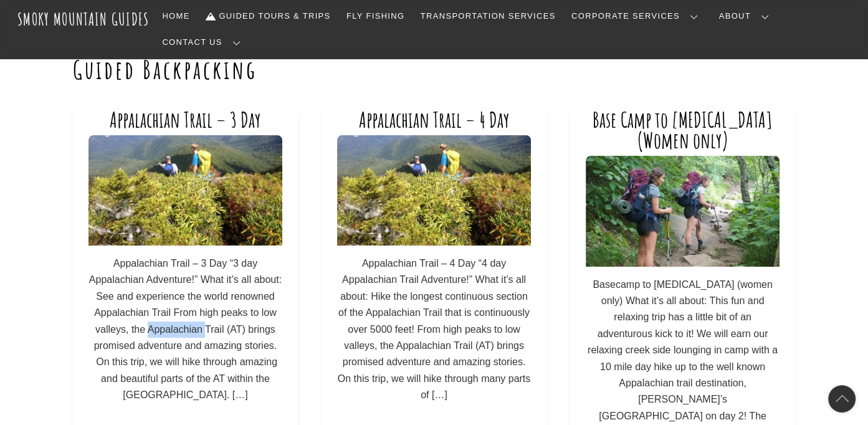 Image resolution: width=868 pixels, height=425 pixels. What do you see at coordinates (83, 18) in the screenshot?
I see `a: Smoky Mountain Guides` at bounding box center [83, 18].